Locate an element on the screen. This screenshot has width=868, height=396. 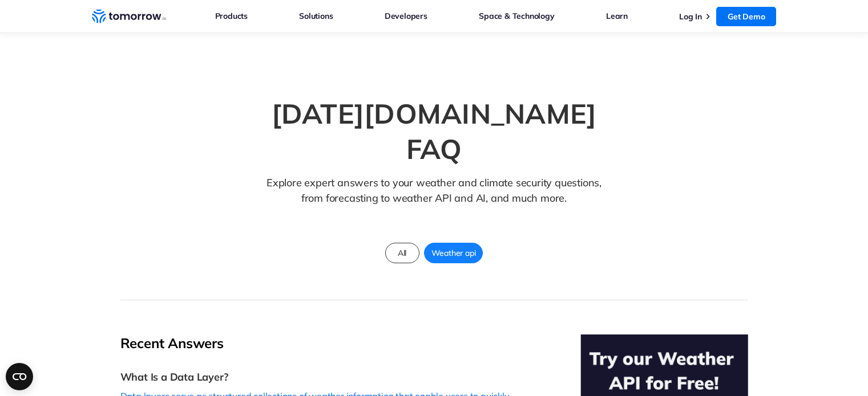
div: All is located at coordinates (402, 253).